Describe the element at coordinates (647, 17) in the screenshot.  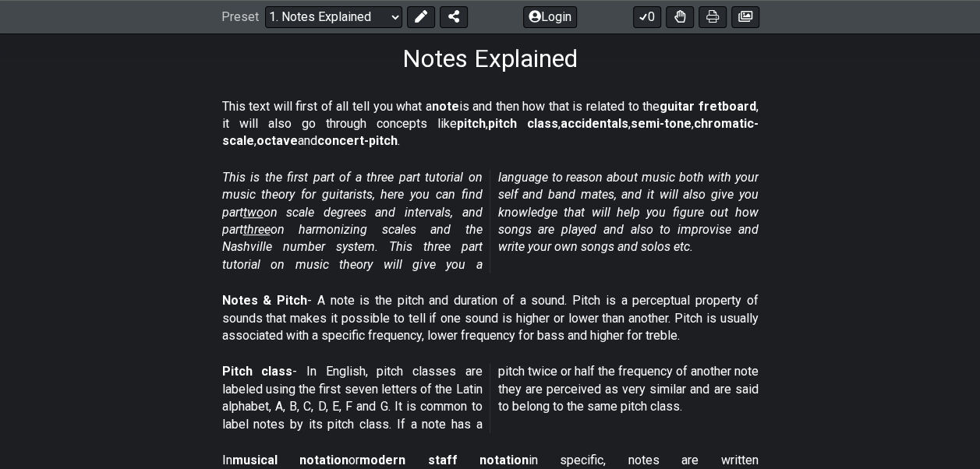
I see `button: 0` at that location.